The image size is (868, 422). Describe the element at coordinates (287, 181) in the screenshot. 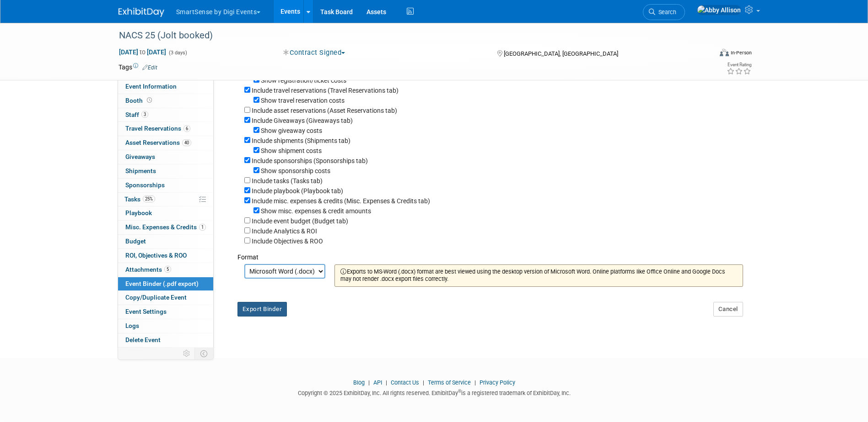

I see `label: Include tasks (Tasks tab)` at that location.